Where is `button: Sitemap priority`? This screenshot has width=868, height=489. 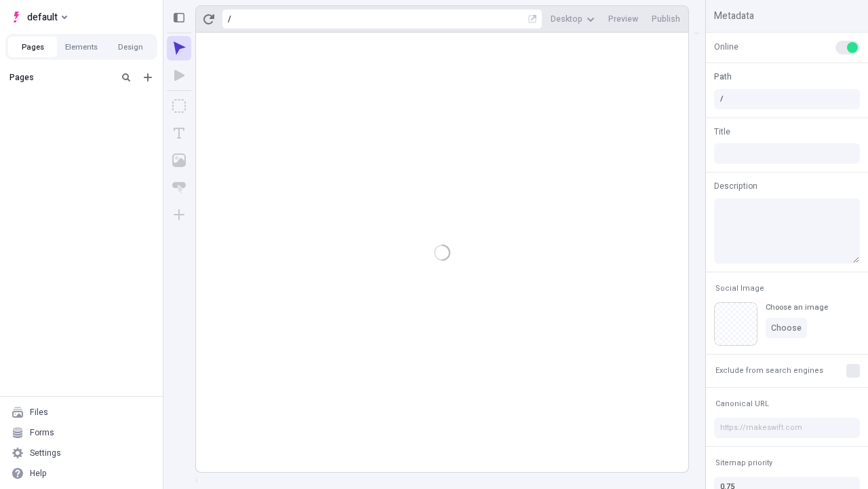
button: Sitemap priority is located at coordinates (744, 463).